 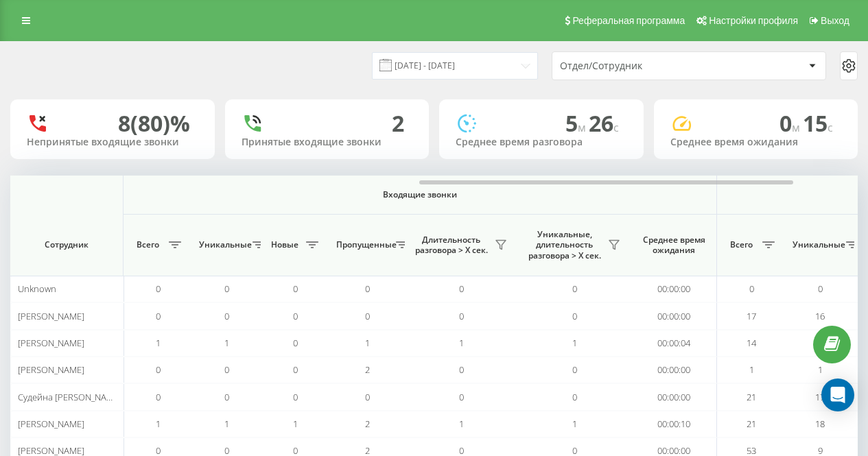 What do you see at coordinates (820, 317) in the screenshot?
I see `span: 16` at bounding box center [820, 317].